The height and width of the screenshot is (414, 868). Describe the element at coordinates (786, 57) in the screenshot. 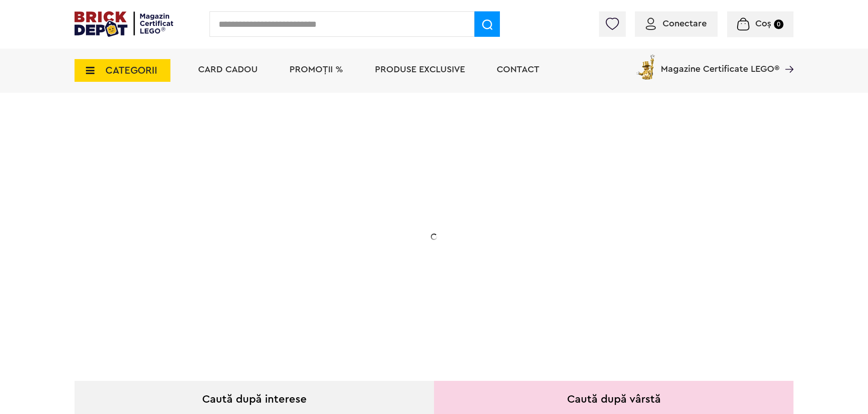

I see `a: Magazine Certificate LEGO®` at that location.